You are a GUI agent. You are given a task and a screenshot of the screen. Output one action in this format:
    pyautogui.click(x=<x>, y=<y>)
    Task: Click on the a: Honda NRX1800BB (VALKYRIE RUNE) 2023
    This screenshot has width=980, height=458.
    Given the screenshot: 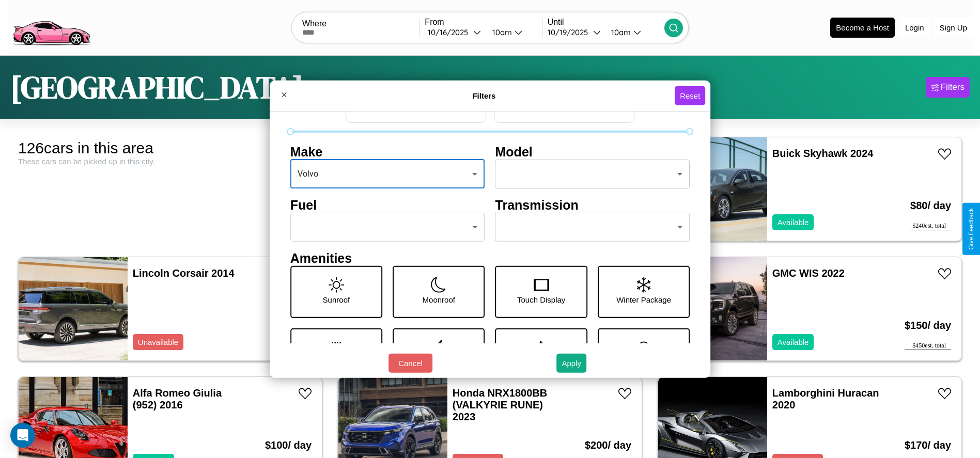 What is the action you would take?
    pyautogui.click(x=499, y=405)
    